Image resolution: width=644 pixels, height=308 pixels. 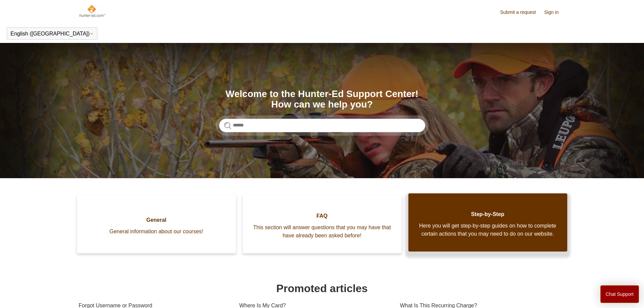 What do you see at coordinates (322, 232) in the screenshot?
I see `span: This section will answer questions that you may have that have already been asked before!` at bounding box center [322, 232].